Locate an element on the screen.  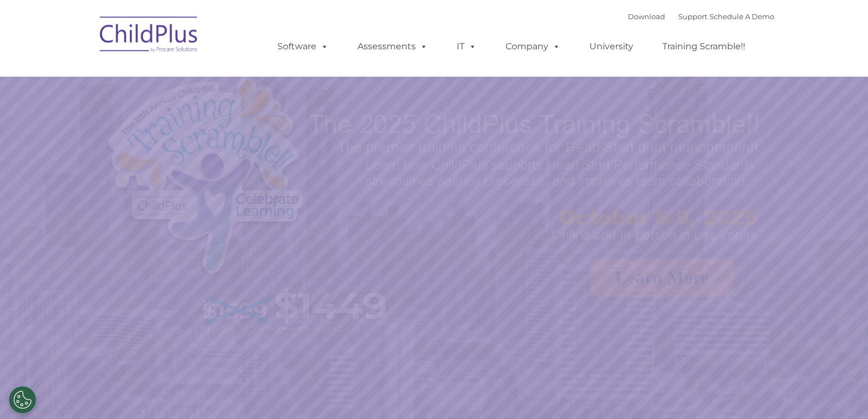
a: IT is located at coordinates (467, 47).